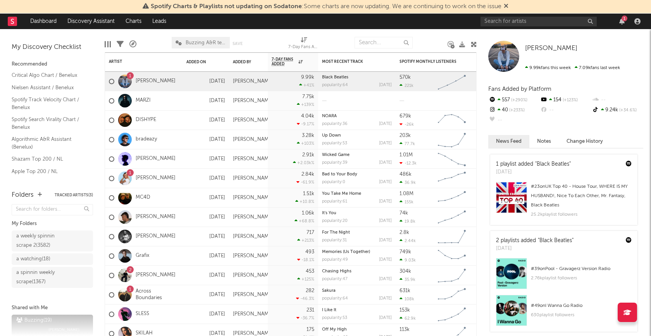 The height and width of the screenshot is (336, 651). I want to click on div: # 23 on UK Top 40 - House Tour, WHERE IS MY HUSBAND!, Nice To Each Other, Mr. Fantasy, Black Beatles, so click(581, 196).